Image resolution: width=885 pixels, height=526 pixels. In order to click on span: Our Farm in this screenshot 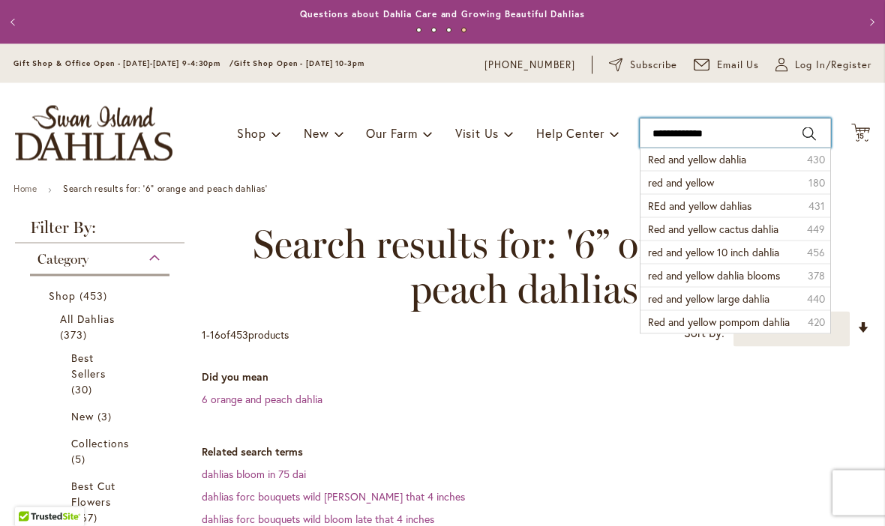, I will do `click(391, 133)`.